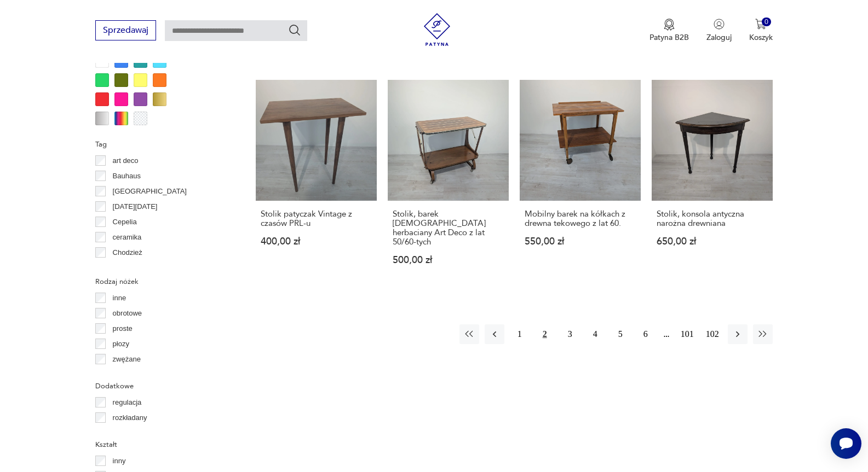 This screenshot has width=868, height=472. I want to click on p: Zaloguj, so click(719, 37).